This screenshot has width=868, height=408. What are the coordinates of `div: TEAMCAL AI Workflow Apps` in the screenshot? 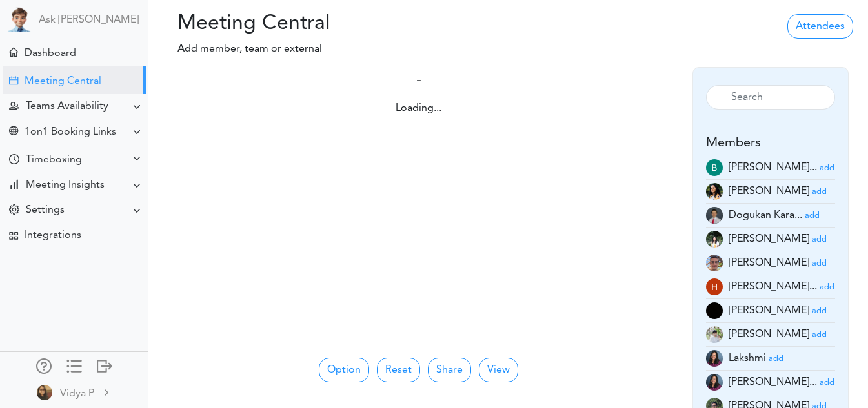 It's located at (14, 236).